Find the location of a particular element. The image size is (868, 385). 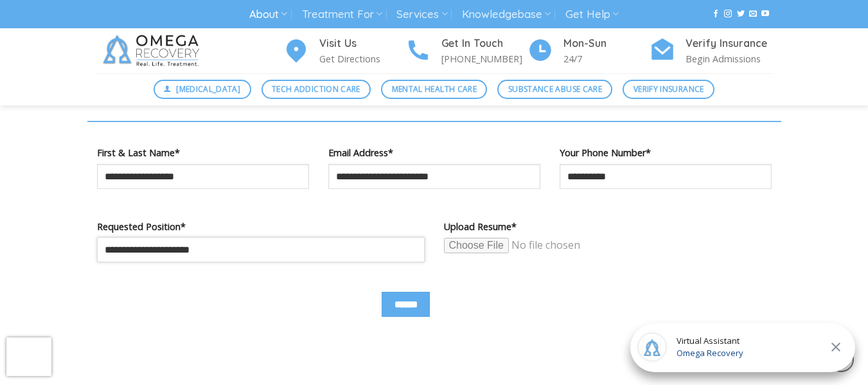

h4: Mon-Sun is located at coordinates (606, 44).